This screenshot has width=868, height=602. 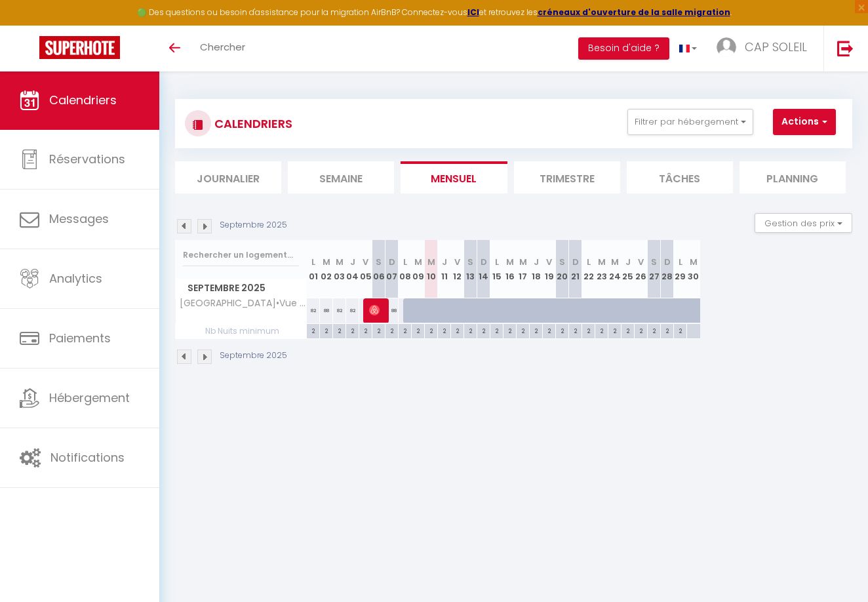 What do you see at coordinates (326, 269) in the screenshot?
I see `th: 02` at bounding box center [326, 269].